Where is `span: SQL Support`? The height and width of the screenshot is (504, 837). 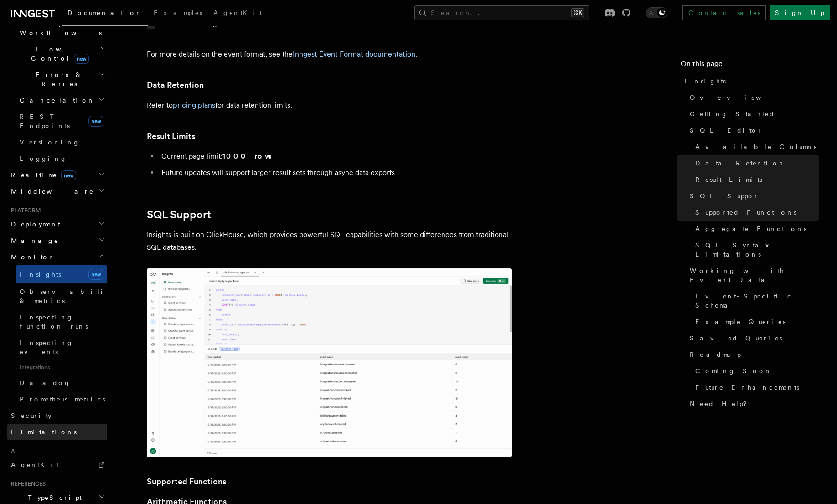 span: SQL Support is located at coordinates (725, 196).